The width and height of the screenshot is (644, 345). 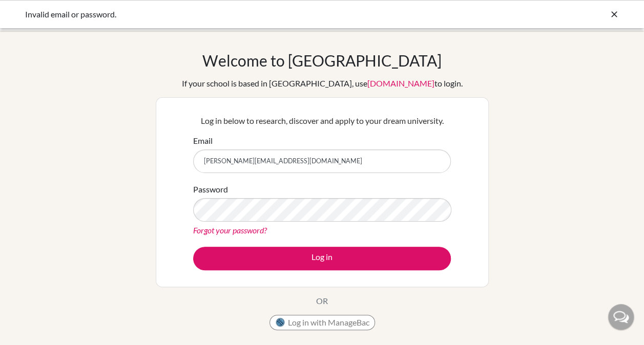 I want to click on button: Log in with ManageBac, so click(x=322, y=322).